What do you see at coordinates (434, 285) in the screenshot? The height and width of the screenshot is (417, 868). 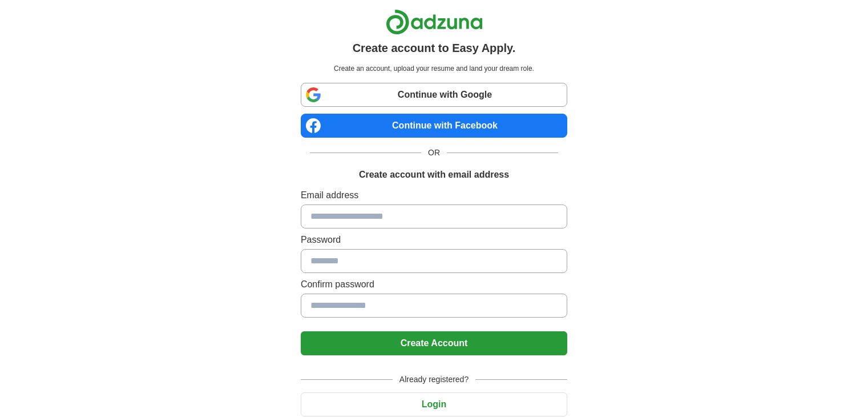 I see `label: Confirm password` at bounding box center [434, 285].